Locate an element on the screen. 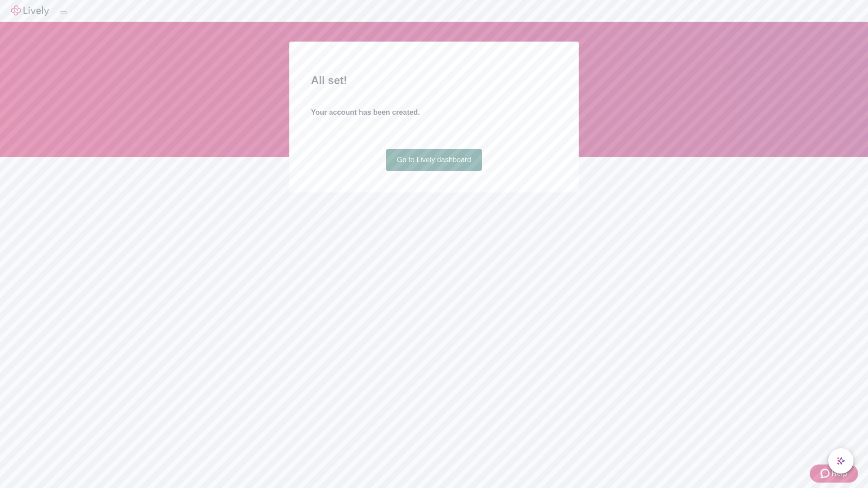 The image size is (868, 488). button: chat is located at coordinates (841, 461).